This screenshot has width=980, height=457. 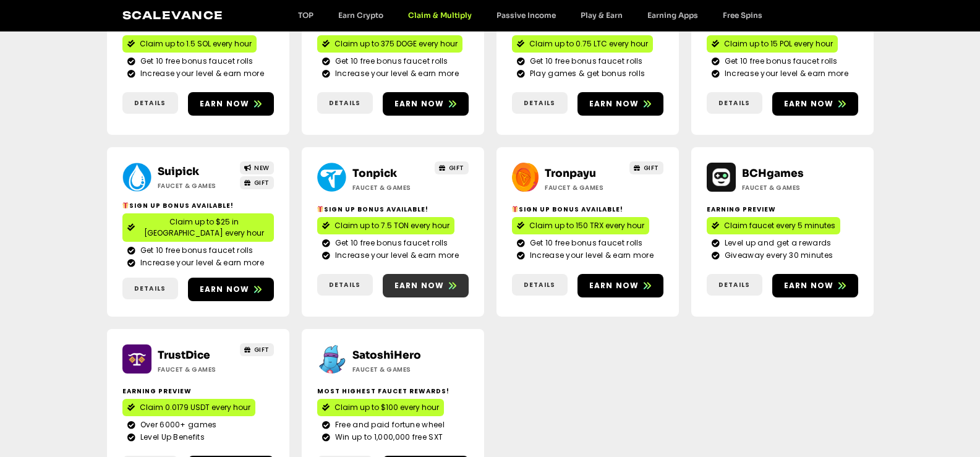 What do you see at coordinates (170, 437) in the screenshot?
I see `span: Level Up Benefits` at bounding box center [170, 437].